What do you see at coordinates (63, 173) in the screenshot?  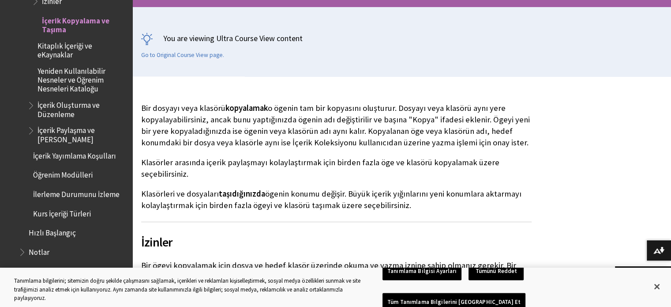 I see `span: Öğrenim Modülleri` at bounding box center [63, 173].